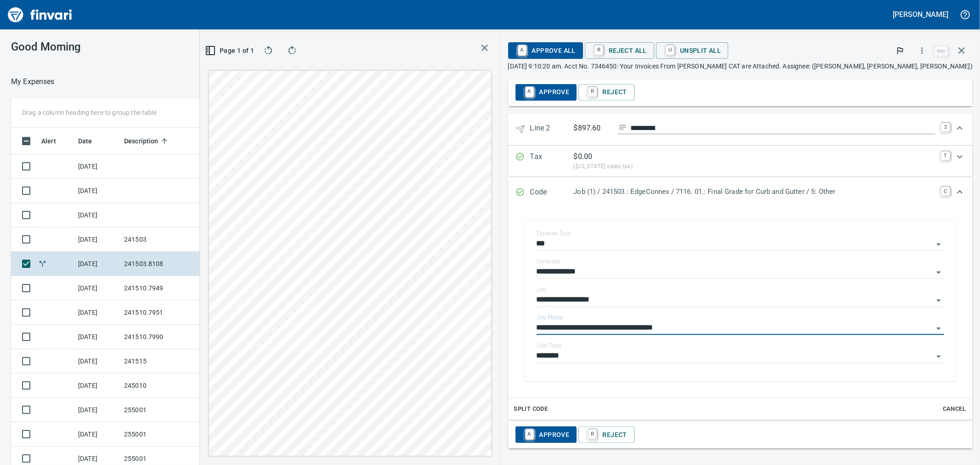  What do you see at coordinates (945, 191) in the screenshot?
I see `a: C` at bounding box center [945, 191].